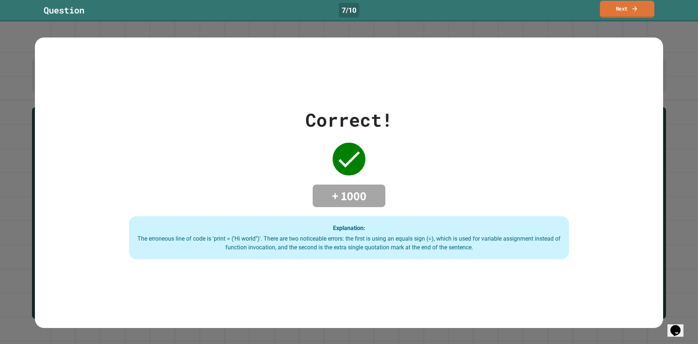 The image size is (698, 344). What do you see at coordinates (627, 9) in the screenshot?
I see `a: Next` at bounding box center [627, 9].